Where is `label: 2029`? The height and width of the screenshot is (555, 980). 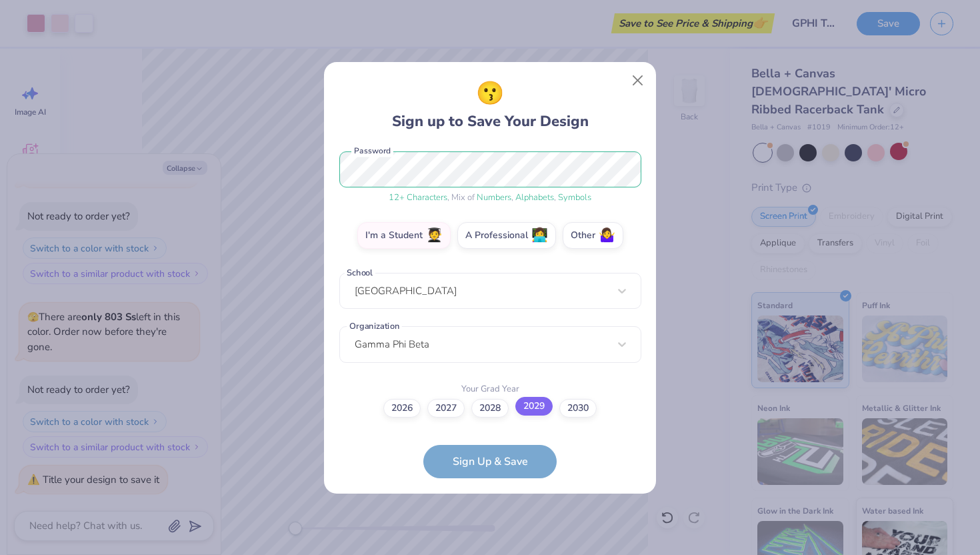
label: 2029 is located at coordinates (534, 406).